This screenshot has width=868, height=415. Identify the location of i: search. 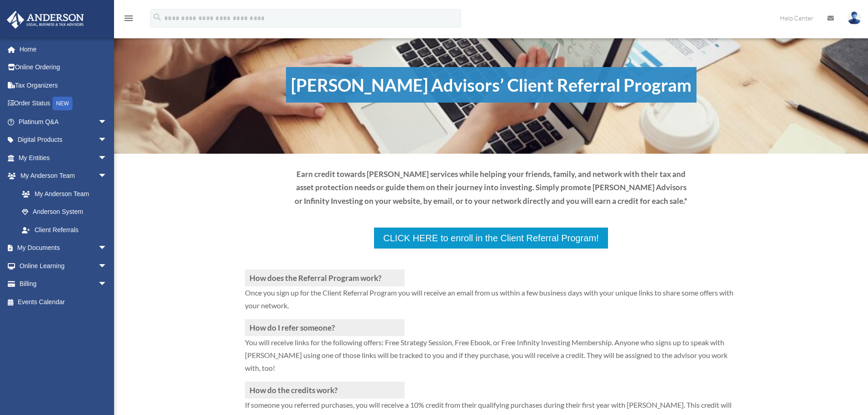
(157, 17).